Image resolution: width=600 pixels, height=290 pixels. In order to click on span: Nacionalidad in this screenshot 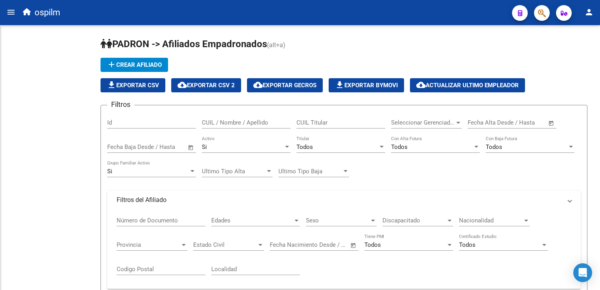, I will do `click(491, 220)`.